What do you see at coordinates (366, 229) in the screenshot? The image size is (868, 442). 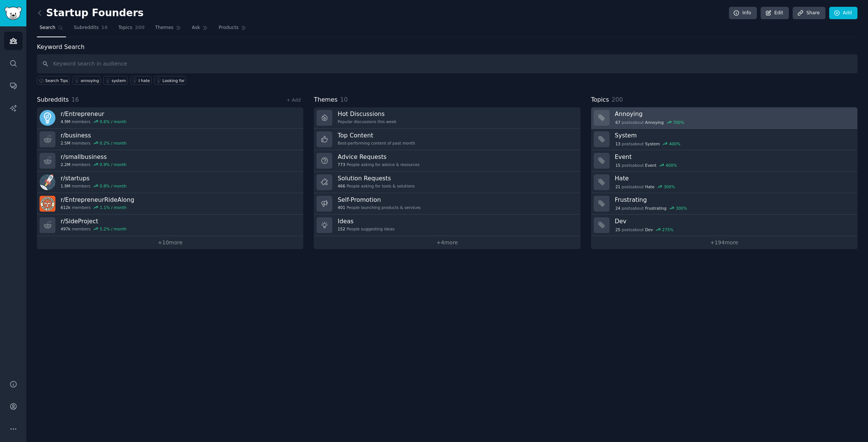 I see `div: People suggesting ideas` at bounding box center [366, 229].